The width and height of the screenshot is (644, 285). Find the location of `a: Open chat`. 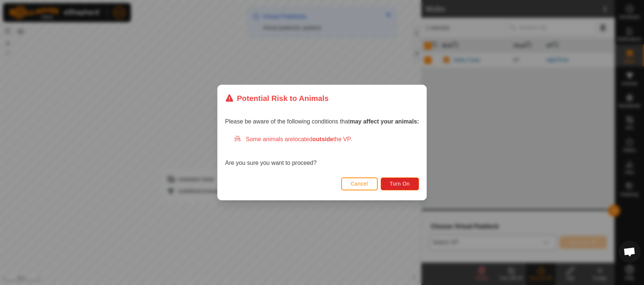

a: Open chat is located at coordinates (629, 251).